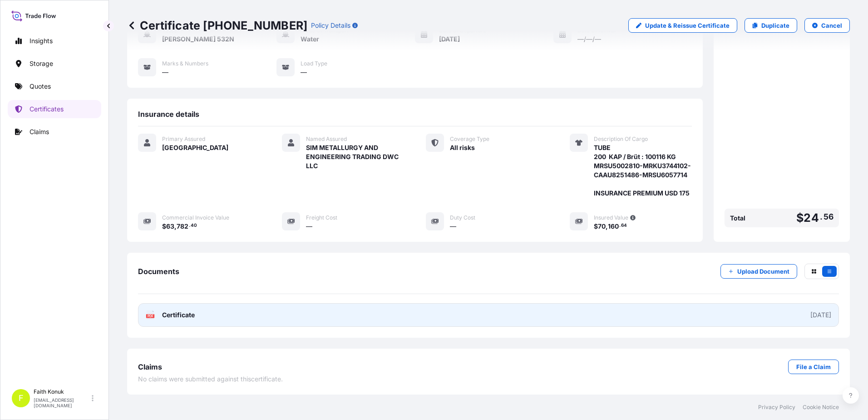  Describe the element at coordinates (55, 131) in the screenshot. I see `a: Claims` at that location.